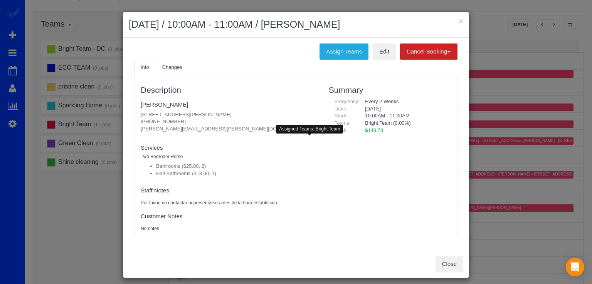  Describe the element at coordinates (309, 129) in the screenshot. I see `div: Assigned Teams: Bright Team` at that location.